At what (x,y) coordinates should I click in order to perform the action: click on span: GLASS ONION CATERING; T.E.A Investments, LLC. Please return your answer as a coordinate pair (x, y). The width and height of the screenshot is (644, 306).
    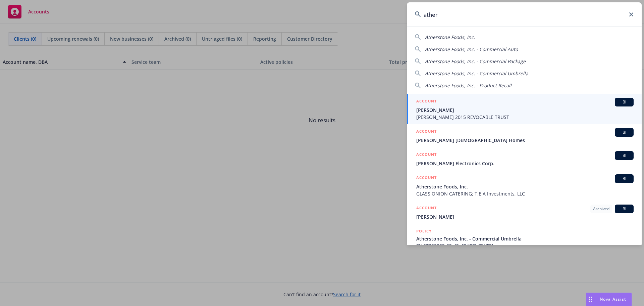
    Looking at the image, I should click on (525, 194).